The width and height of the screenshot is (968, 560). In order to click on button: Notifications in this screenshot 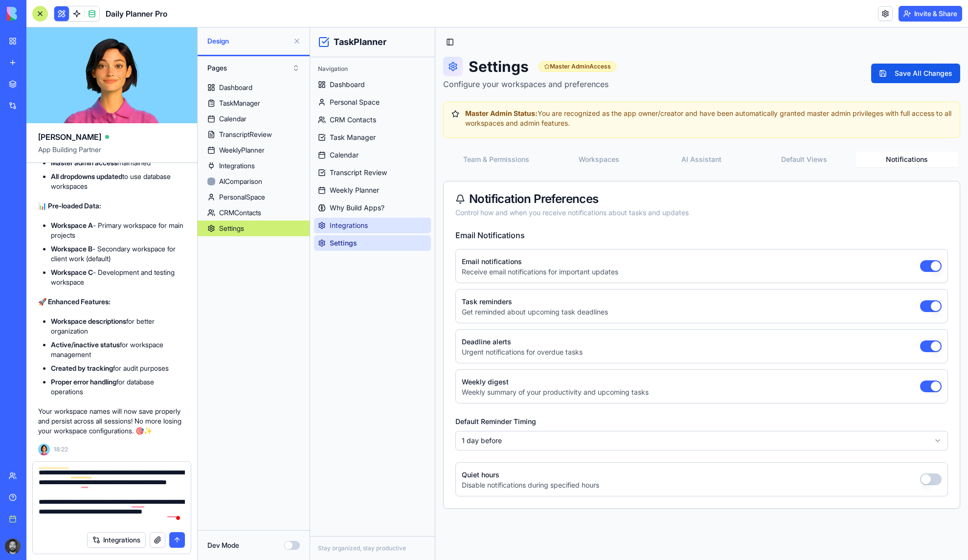, I will do `click(597, 132)`.